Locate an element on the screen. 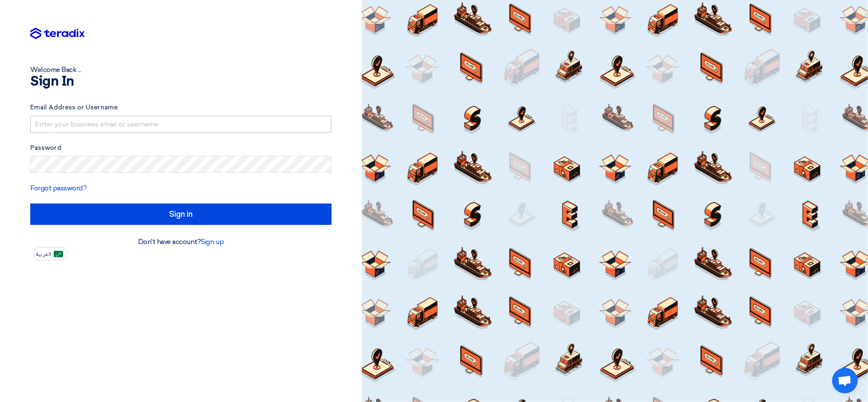  div: Don't have account? is located at coordinates (181, 242).